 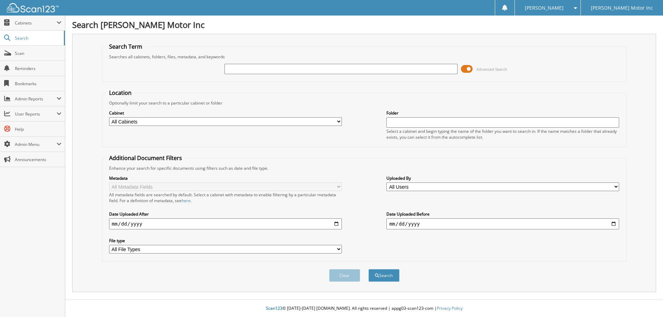 What do you see at coordinates (450, 308) in the screenshot?
I see `a: Privacy Policy` at bounding box center [450, 308].